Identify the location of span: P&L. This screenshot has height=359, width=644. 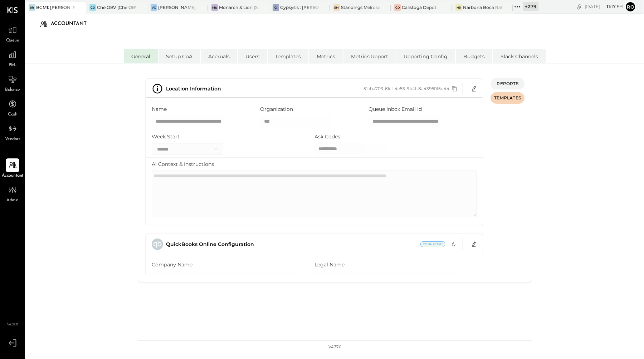
(13, 65).